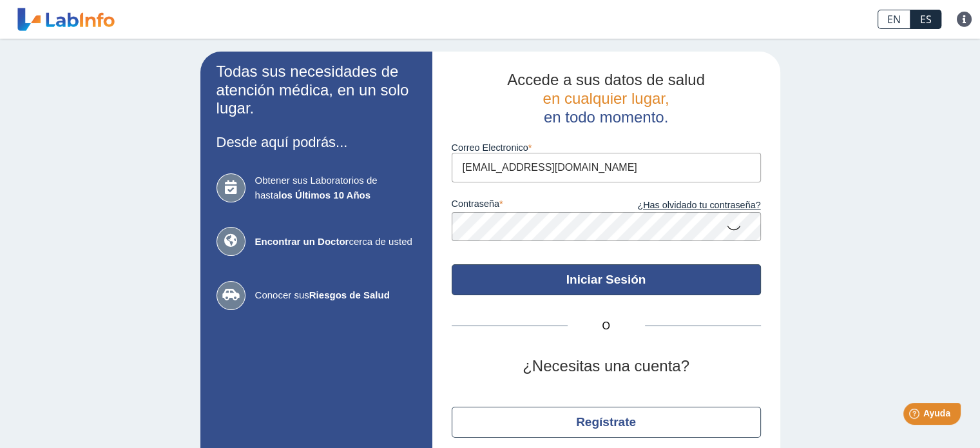  Describe the element at coordinates (336, 295) in the screenshot. I see `span: Conocer sus` at that location.